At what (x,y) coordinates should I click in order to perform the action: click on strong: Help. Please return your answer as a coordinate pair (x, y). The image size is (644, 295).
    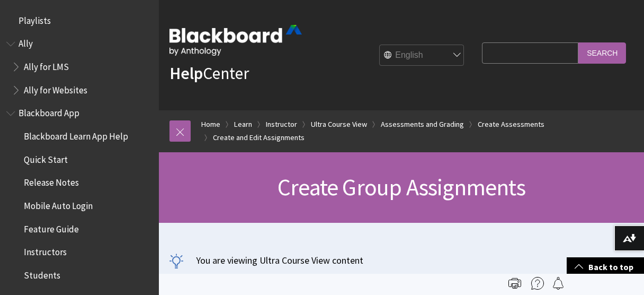
    Looking at the image, I should click on (186, 73).